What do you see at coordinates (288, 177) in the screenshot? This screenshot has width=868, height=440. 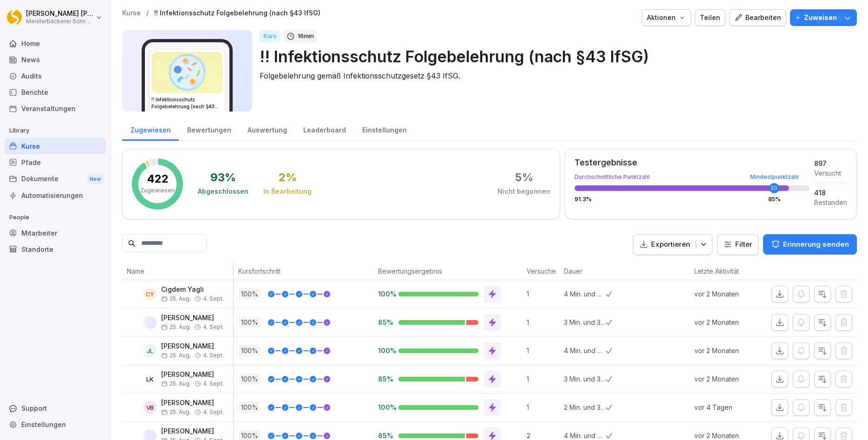 I see `div: 2 %` at bounding box center [288, 177].